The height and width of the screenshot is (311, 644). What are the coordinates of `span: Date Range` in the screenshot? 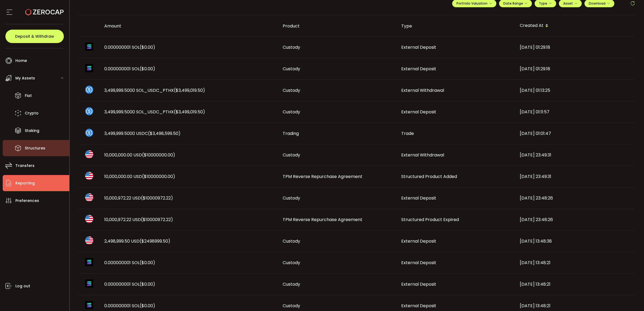 It's located at (516, 3).